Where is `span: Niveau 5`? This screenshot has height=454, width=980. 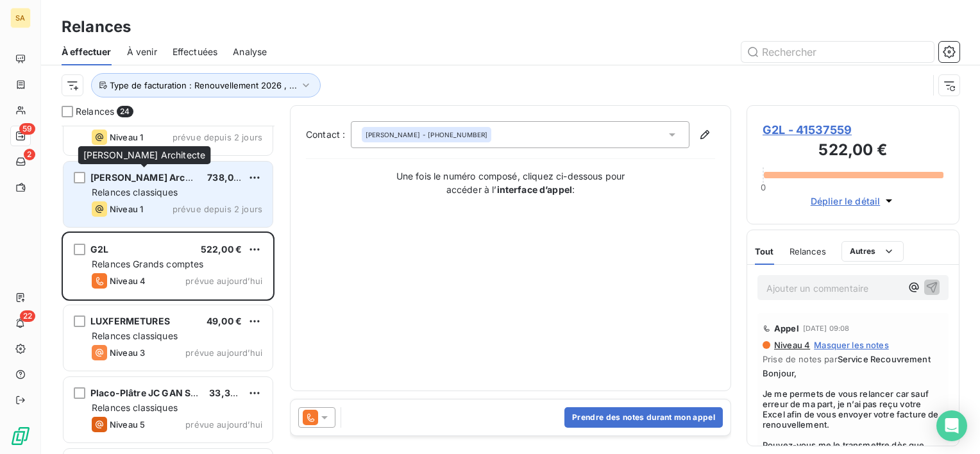 span: Niveau 5 is located at coordinates (127, 425).